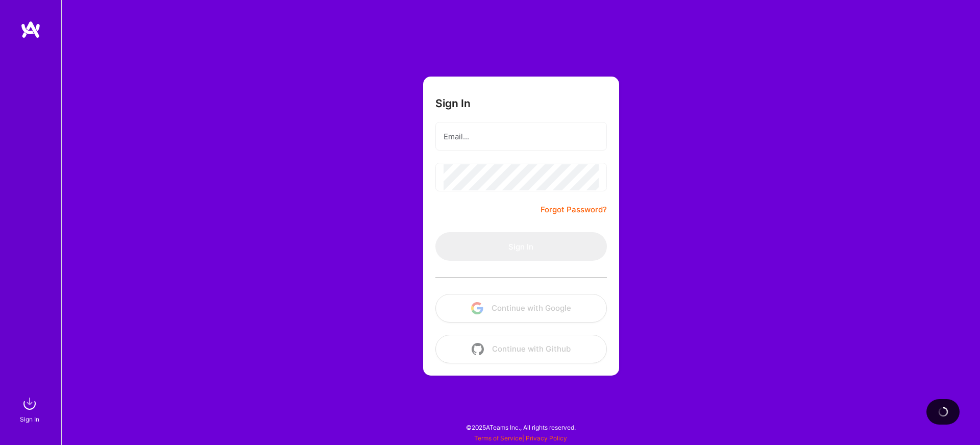 This screenshot has height=445, width=980. What do you see at coordinates (499, 437) in the screenshot?
I see `a: Terms of Service` at bounding box center [499, 437].